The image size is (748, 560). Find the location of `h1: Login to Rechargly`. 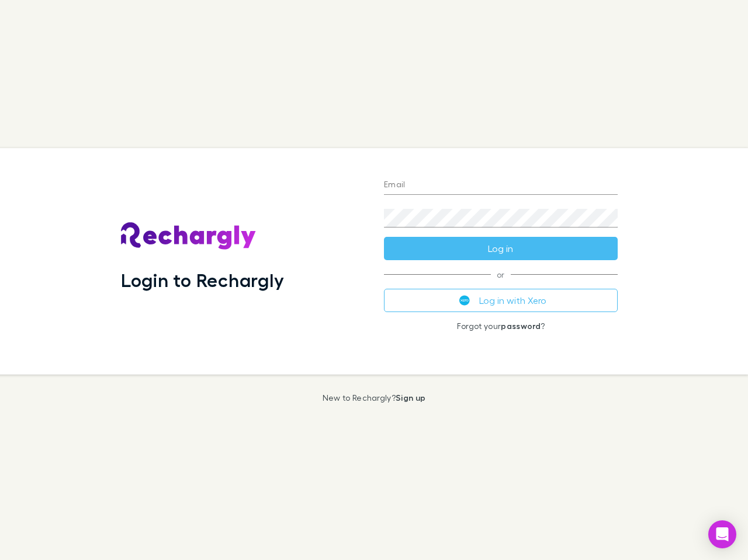

h1: Login to Rechargly is located at coordinates (202, 280).